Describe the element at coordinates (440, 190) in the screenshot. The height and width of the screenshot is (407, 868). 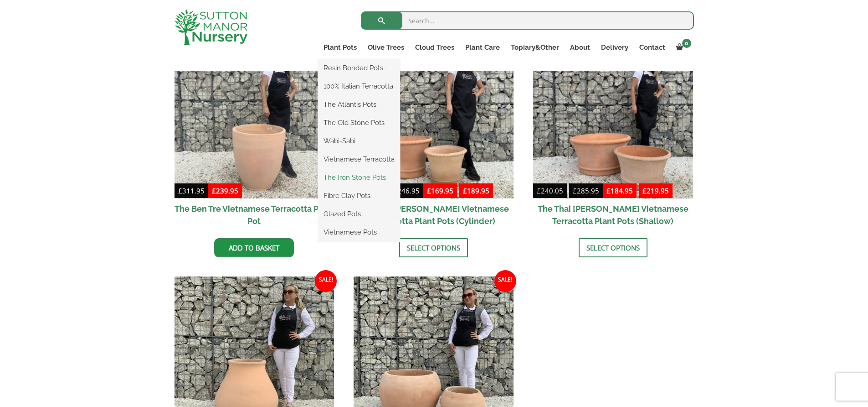
I see `bdi: 169.95` at that location.